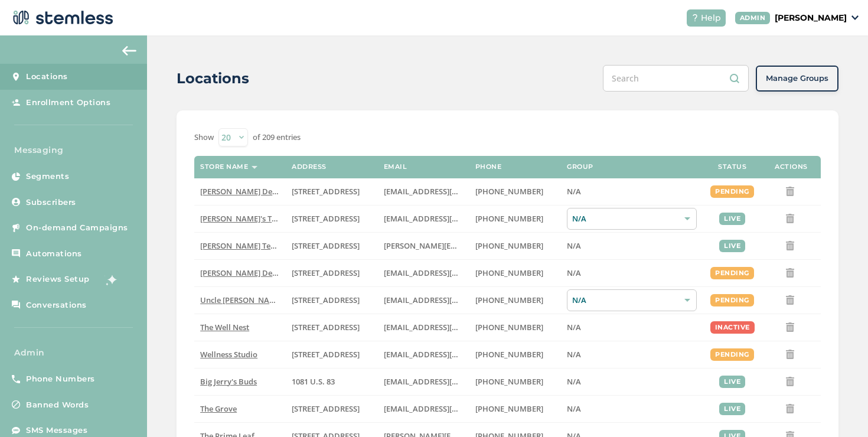 The height and width of the screenshot is (437, 868). What do you see at coordinates (331, 246) in the screenshot?
I see `label: 5241 Center Boulevard` at bounding box center [331, 246].